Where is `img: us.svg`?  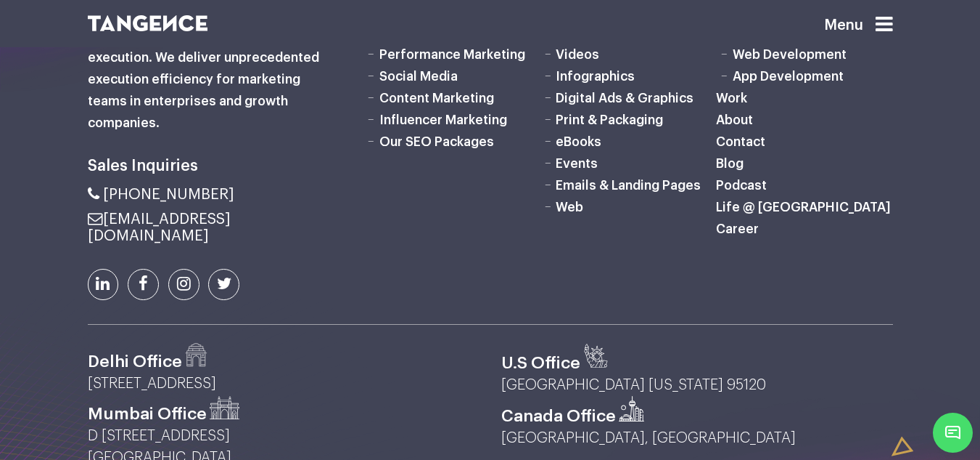
img: us.svg is located at coordinates (596, 355).